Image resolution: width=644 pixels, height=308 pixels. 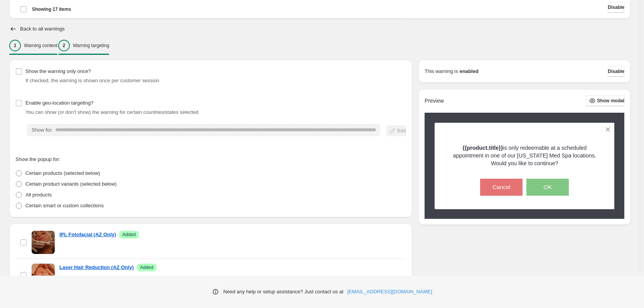 I want to click on h2: Back to all warnings, so click(x=42, y=29).